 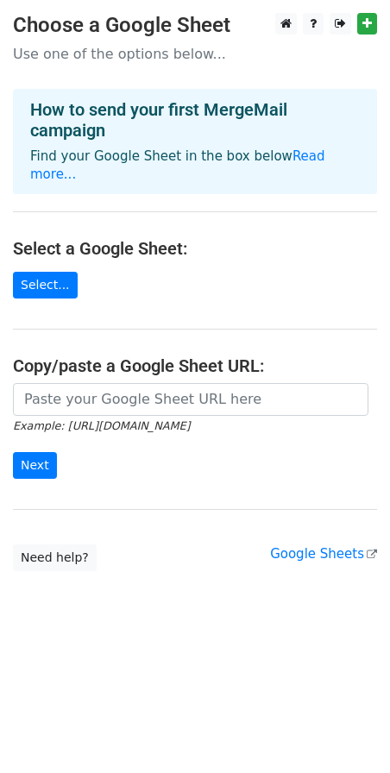 I want to click on p: Use one of the options below..., so click(x=195, y=54).